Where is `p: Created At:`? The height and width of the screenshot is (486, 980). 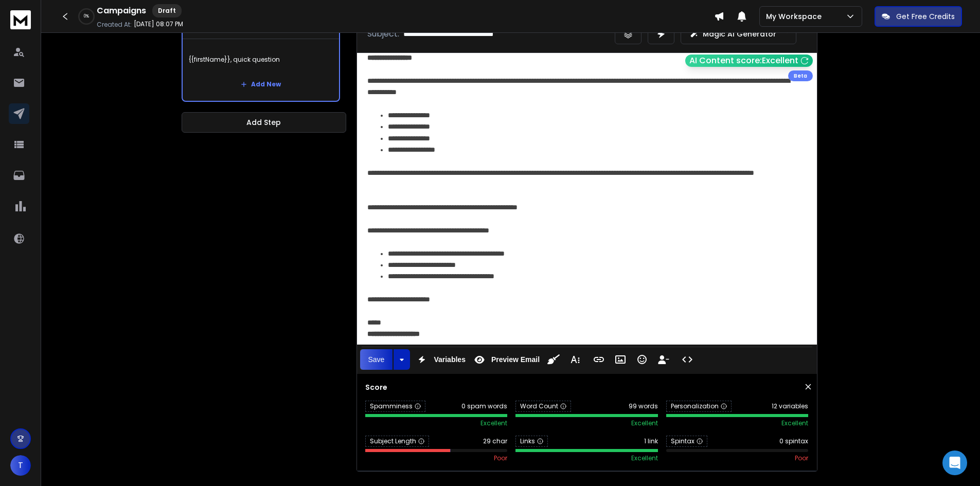 p: Created At: is located at coordinates (114, 25).